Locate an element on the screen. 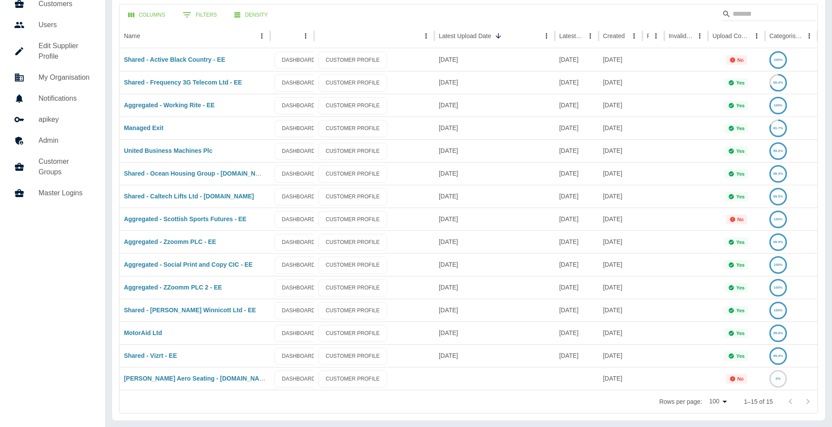 The image size is (832, 427). a: Aggregated - Zzoomm PLC - EE is located at coordinates (170, 242).